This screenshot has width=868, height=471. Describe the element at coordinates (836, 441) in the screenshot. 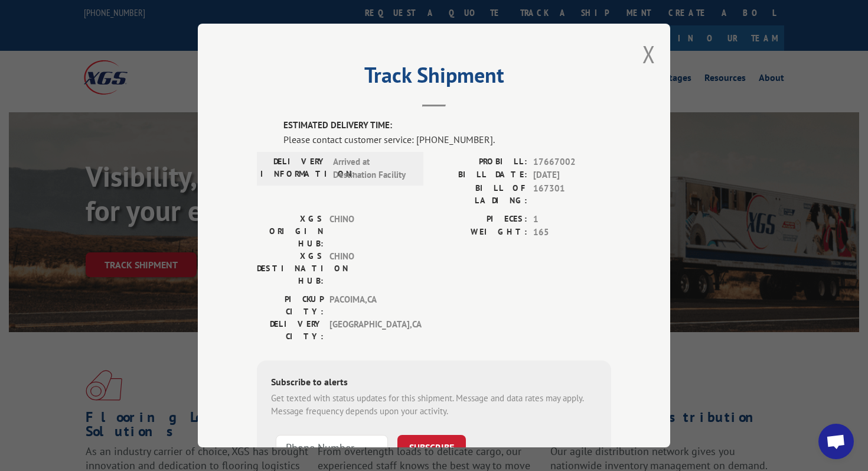

I see `div: Open chat` at that location.